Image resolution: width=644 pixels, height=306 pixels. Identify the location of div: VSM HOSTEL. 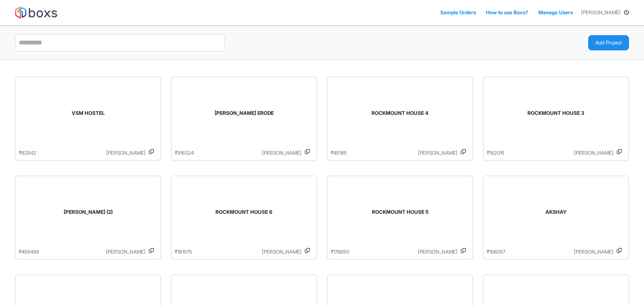
(88, 113).